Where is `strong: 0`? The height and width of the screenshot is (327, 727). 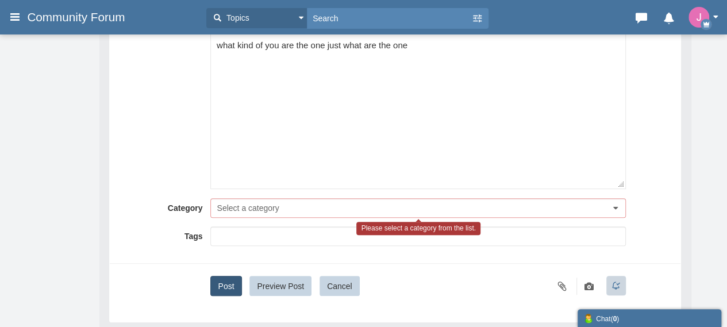
strong: 0 is located at coordinates (614, 319).